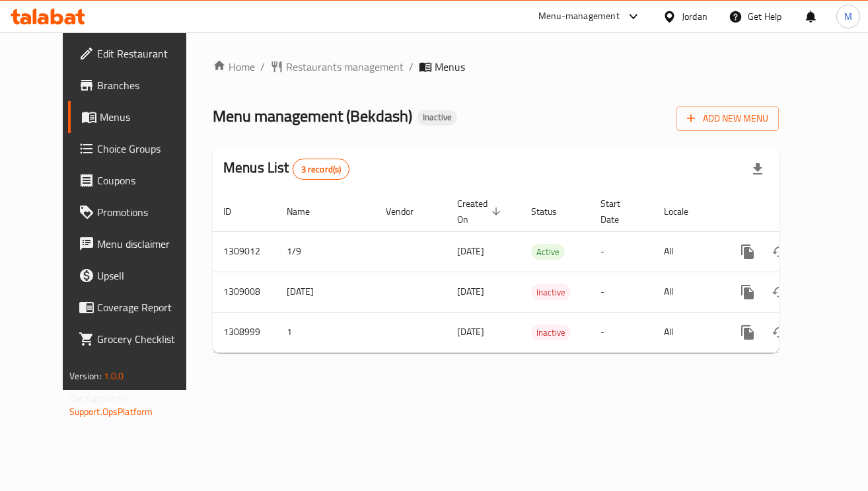 The height and width of the screenshot is (491, 868). What do you see at coordinates (326, 251) in the screenshot?
I see `td: 1/9` at bounding box center [326, 251].